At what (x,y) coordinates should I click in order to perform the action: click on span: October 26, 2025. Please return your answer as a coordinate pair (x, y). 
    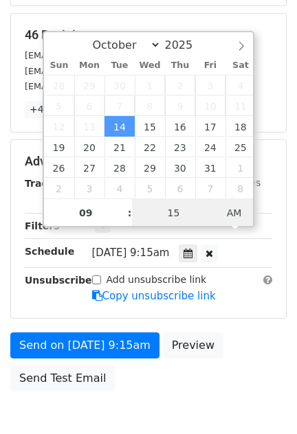
    Looking at the image, I should click on (59, 167).